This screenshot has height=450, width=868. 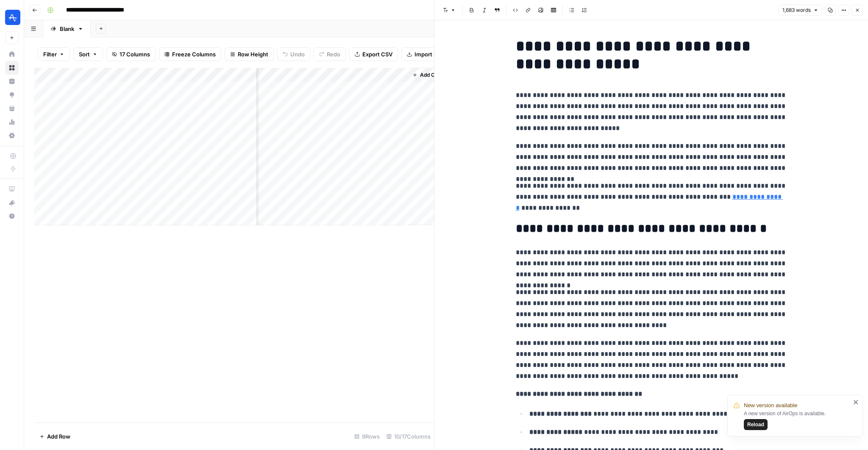 I want to click on a: Insights, so click(x=12, y=82).